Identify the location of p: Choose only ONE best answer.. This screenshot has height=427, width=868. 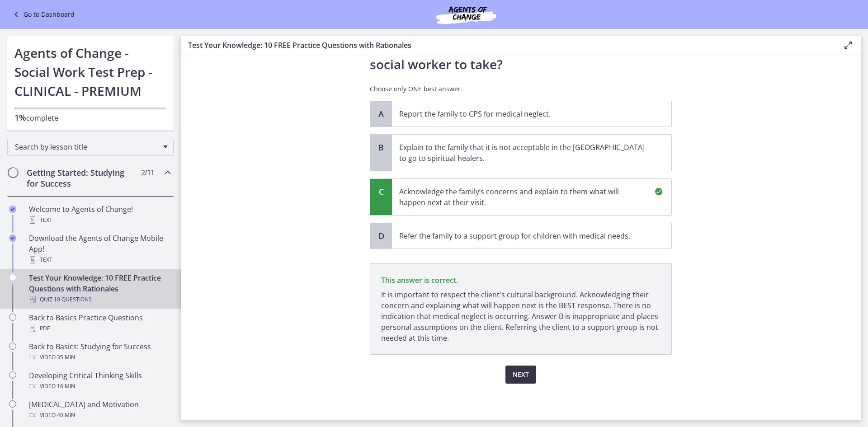
(521, 89).